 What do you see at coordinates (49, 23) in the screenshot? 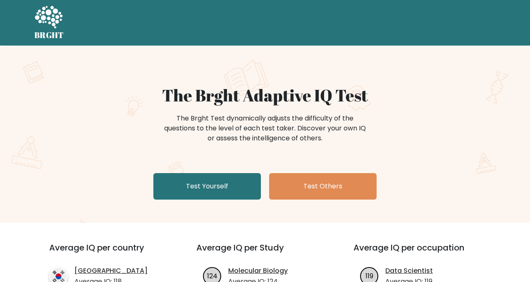
I see `a: BRGHT` at bounding box center [49, 23].